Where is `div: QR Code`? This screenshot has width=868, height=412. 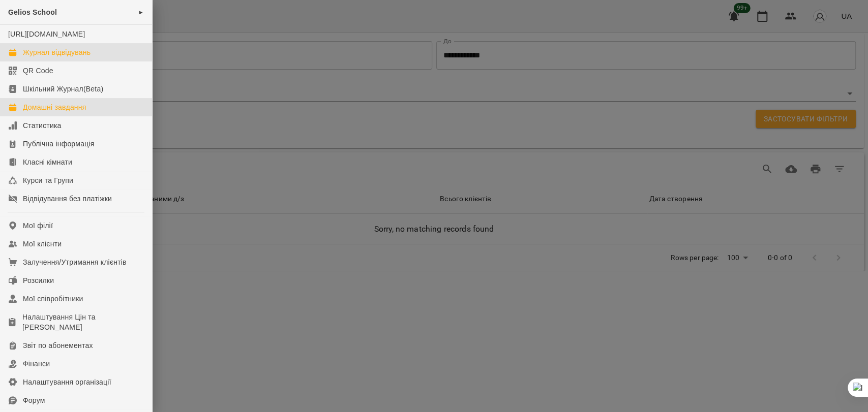
div: QR Code is located at coordinates (38, 71).